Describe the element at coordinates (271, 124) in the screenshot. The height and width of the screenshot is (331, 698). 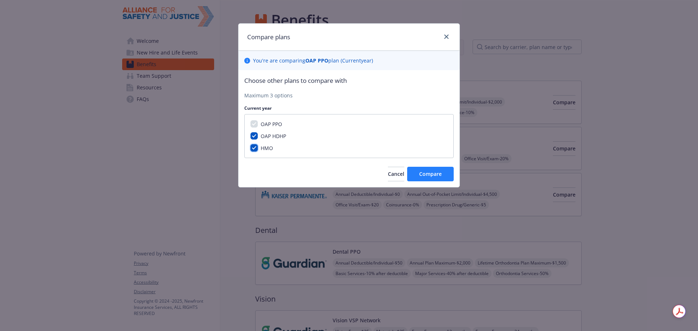
I see `span: OAP PPO` at that location.